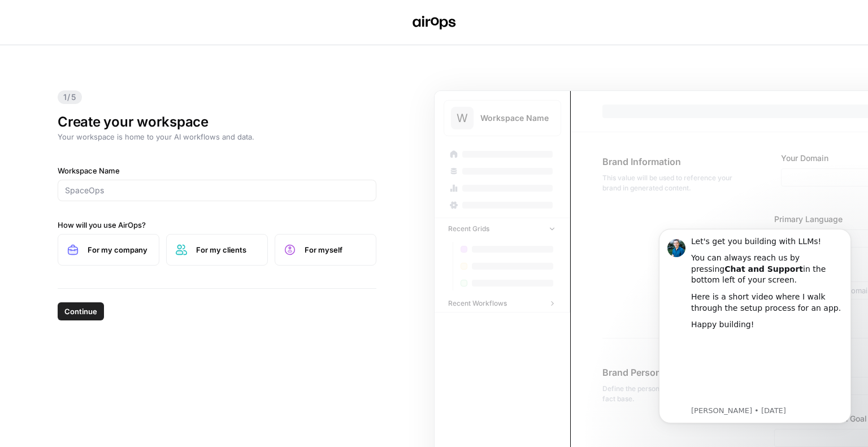  What do you see at coordinates (227, 250) in the screenshot?
I see `span: For my clients` at bounding box center [227, 250].